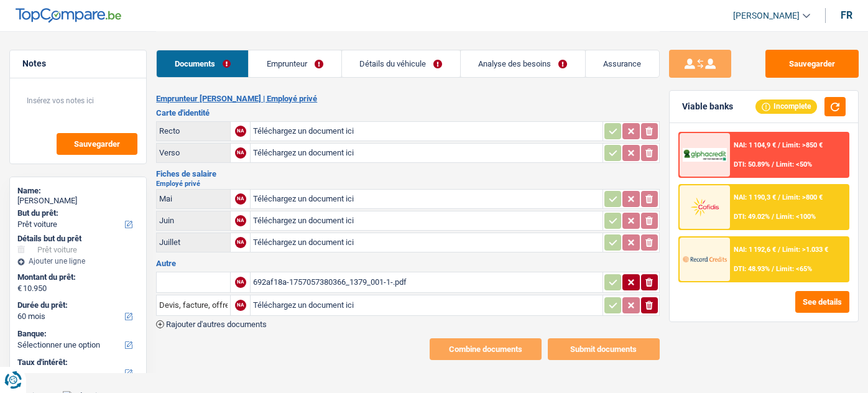 This screenshot has width=868, height=393. What do you see at coordinates (76, 278) in the screenshot?
I see `label: Montant du prêt:` at bounding box center [76, 278].